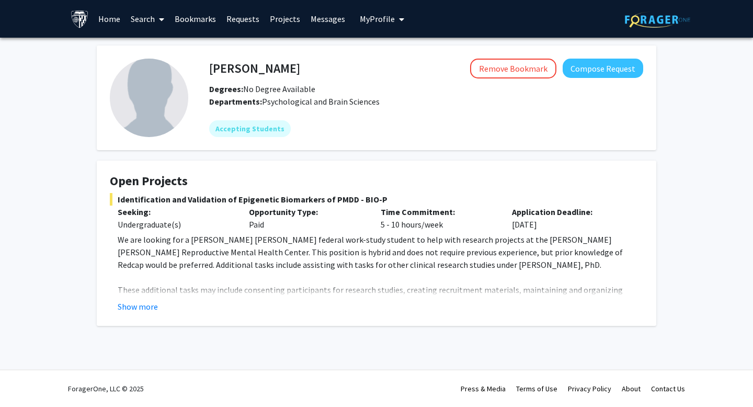 The width and height of the screenshot is (753, 407). Describe the element at coordinates (589, 388) in the screenshot. I see `a: Privacy Policy` at that location.